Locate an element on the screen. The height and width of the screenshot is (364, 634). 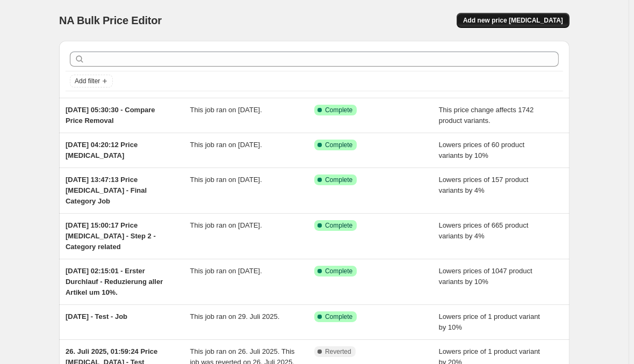
span: Lowers prices of 665 product variants by 4% is located at coordinates (484, 230).